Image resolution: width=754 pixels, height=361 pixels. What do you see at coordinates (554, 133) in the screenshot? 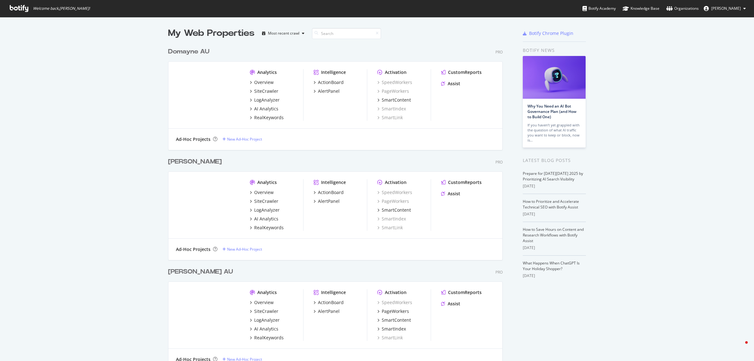
I see `div: If you haven’t yet grappled with the question of what AI traffic you want to keep or block, now is…` at bounding box center [554, 133].